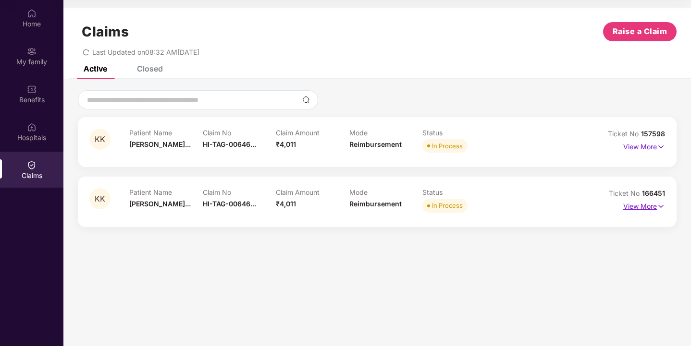 The width and height of the screenshot is (691, 346). I want to click on img: svg+xml;base64,PHN2ZyBpZD0iSG9zcGl0YWxzIiB4bWxucz0iaHR0cDovL3d3dy53My5vcmcvMjAwMC9zdmciIHdpZHRoPS..., so click(32, 127).